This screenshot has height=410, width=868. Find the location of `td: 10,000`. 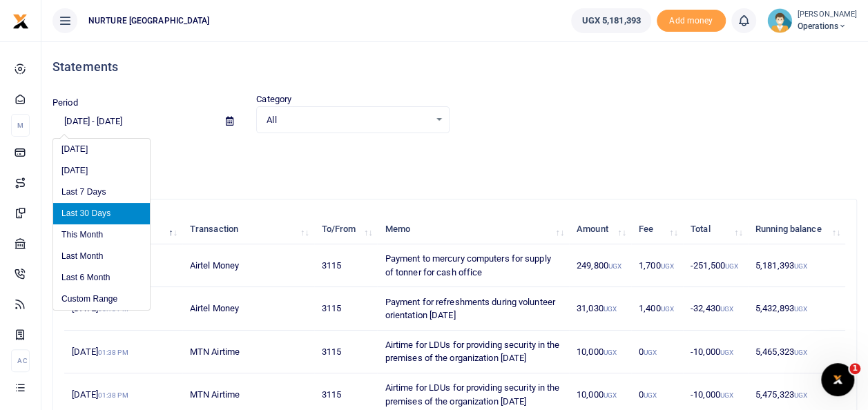

td: 10,000 is located at coordinates (600, 352).